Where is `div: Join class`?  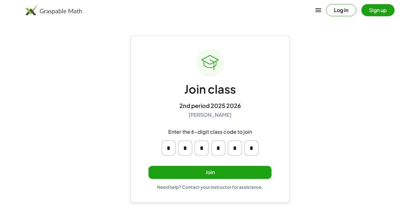 div: Join class is located at coordinates (210, 89).